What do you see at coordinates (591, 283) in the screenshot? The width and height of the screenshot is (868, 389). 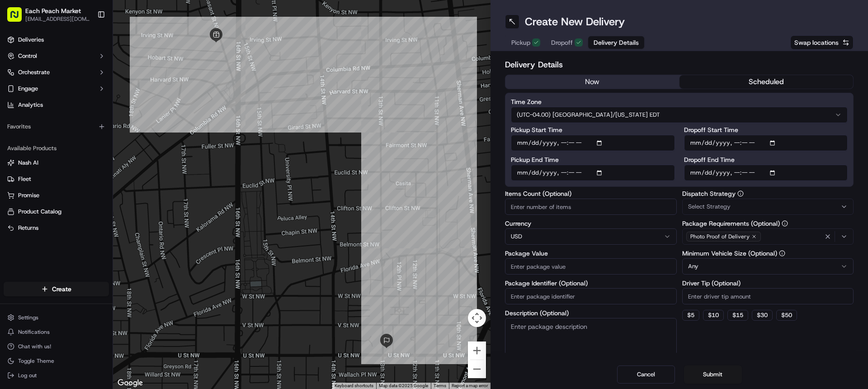 I see `label: Package Identifier (Optional)` at bounding box center [591, 283].